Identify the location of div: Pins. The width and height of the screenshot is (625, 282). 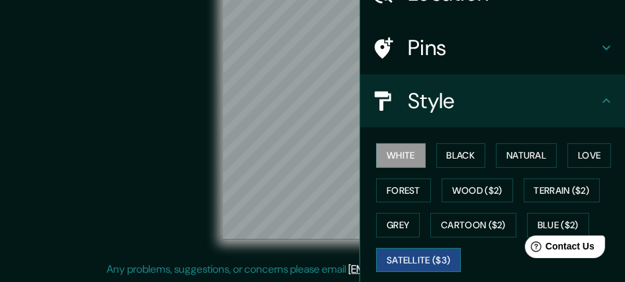
(493, 48).